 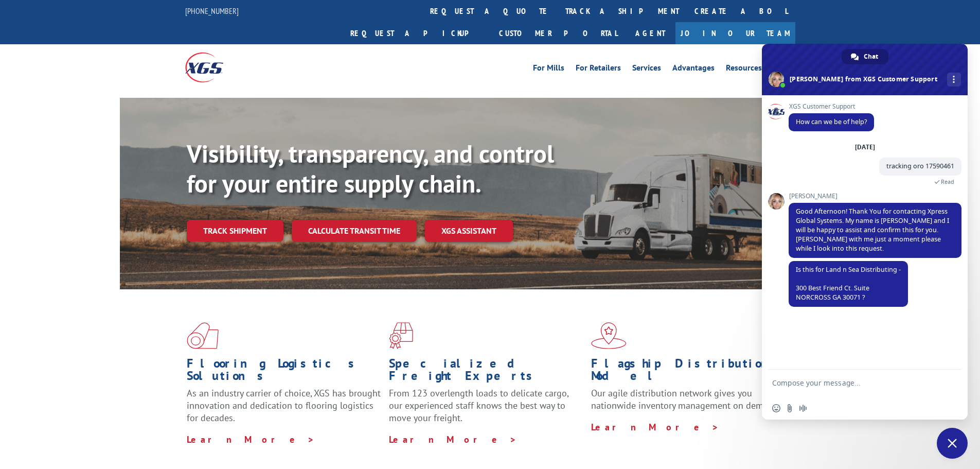 I want to click on div: Chat, so click(x=865, y=56).